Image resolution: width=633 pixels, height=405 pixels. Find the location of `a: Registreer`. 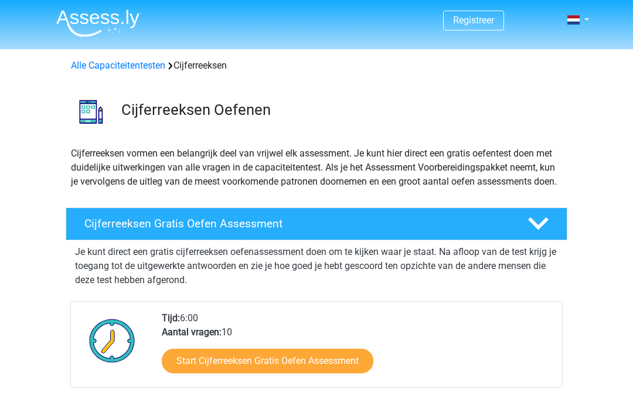

a: Registreer is located at coordinates (473, 20).